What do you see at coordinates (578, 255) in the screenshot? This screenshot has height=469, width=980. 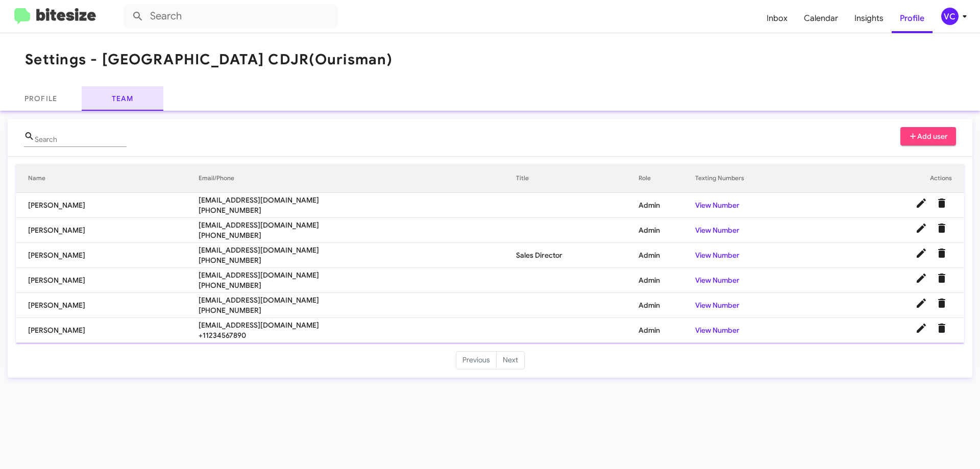 I see `td: Sales Director` at bounding box center [578, 255].